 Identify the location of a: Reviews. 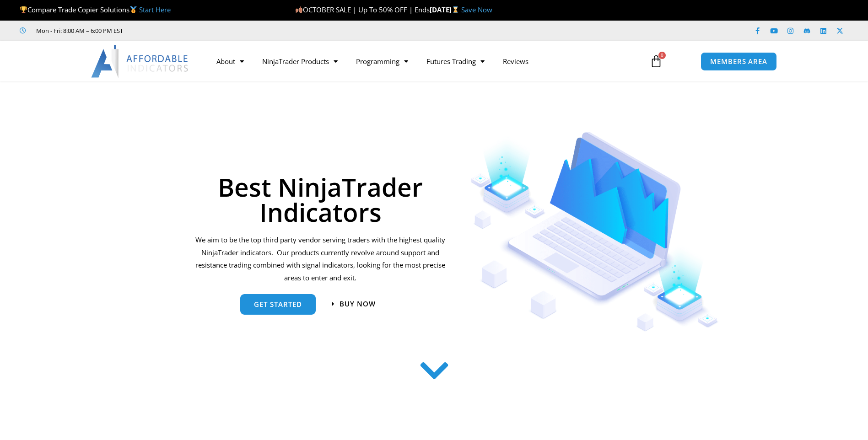
(515, 61).